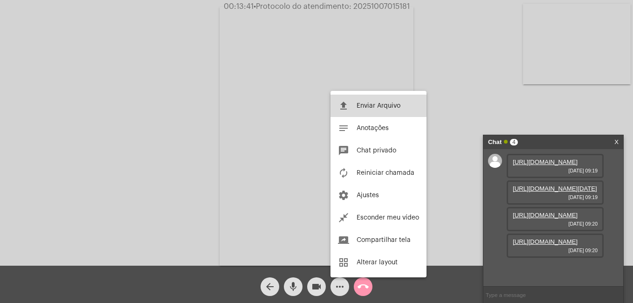  What do you see at coordinates (376, 151) in the screenshot?
I see `span: Chat privado` at bounding box center [376, 151].